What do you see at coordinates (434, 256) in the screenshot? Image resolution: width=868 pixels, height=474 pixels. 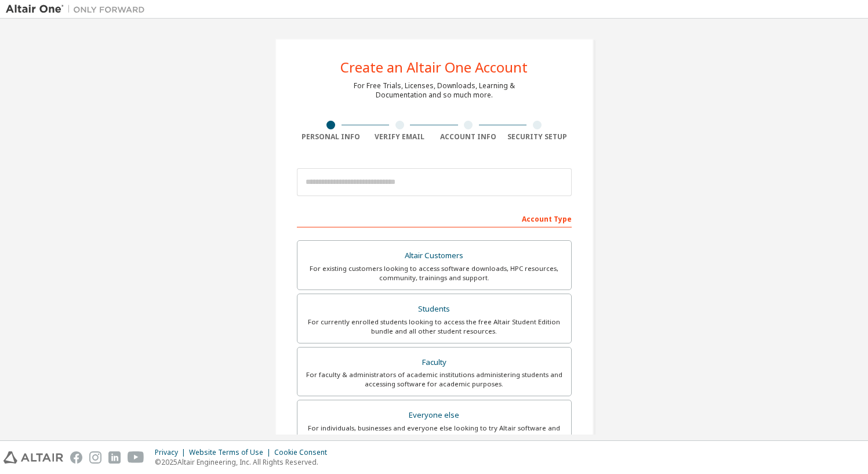 I see `div: Altair Customers` at bounding box center [434, 256].